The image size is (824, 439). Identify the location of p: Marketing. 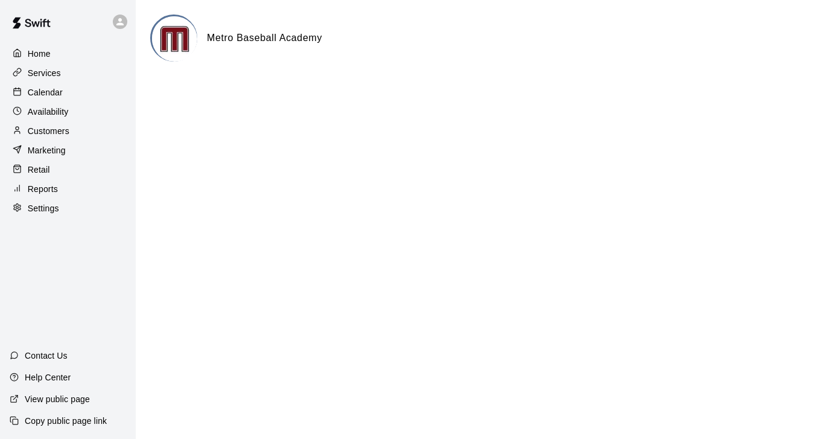
(46, 150).